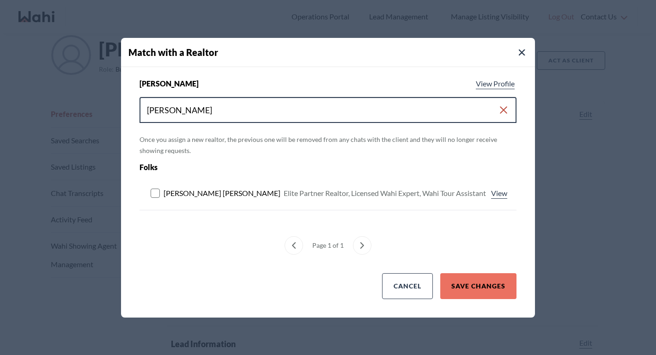 The width and height of the screenshot is (656, 355). Describe the element at coordinates (385, 193) in the screenshot. I see `div: Elite Partner Realtor, Licensed Wahi Expert, Wahi Tour Assistant` at that location.